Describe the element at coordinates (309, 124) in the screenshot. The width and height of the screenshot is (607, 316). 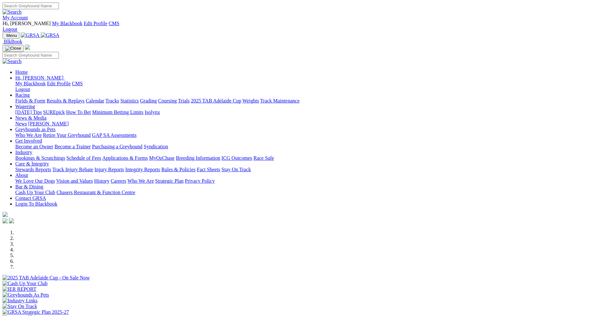
I see `div: News & Media` at that location.